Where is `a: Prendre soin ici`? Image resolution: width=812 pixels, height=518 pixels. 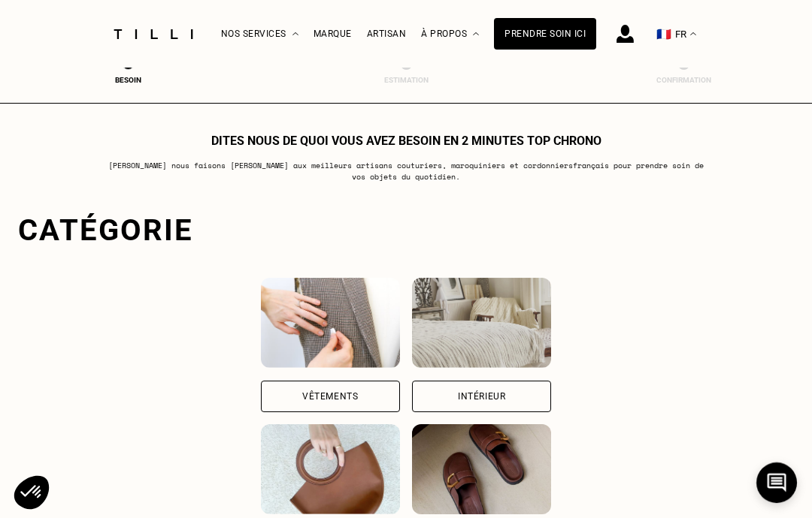 a: Prendre soin ici is located at coordinates (545, 34).